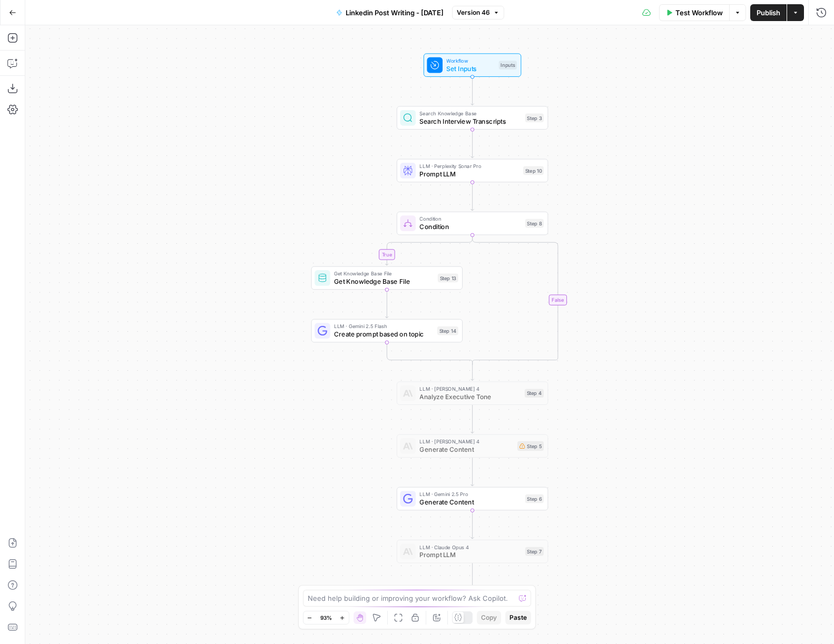  What do you see at coordinates (471, 60) in the screenshot?
I see `span: Workflow` at bounding box center [471, 60].